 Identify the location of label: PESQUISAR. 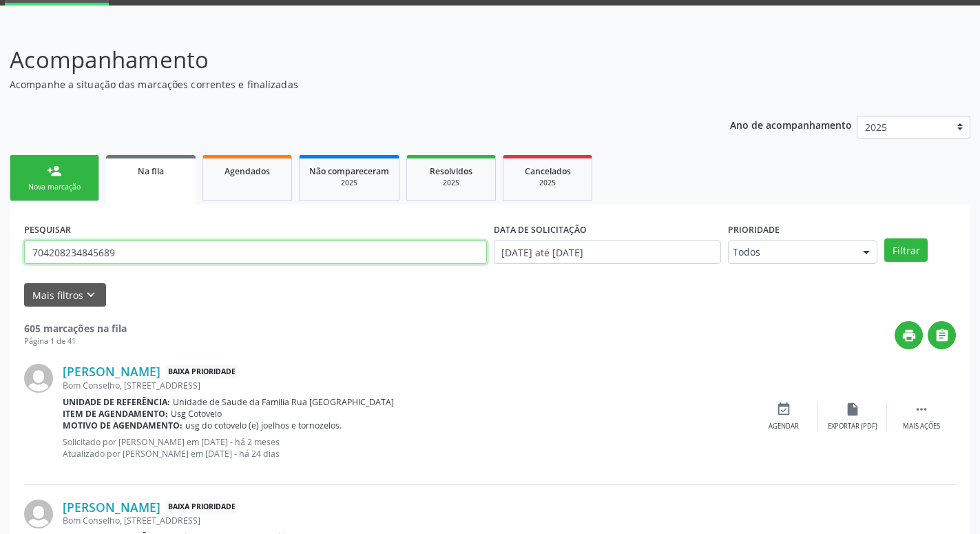
(47, 229).